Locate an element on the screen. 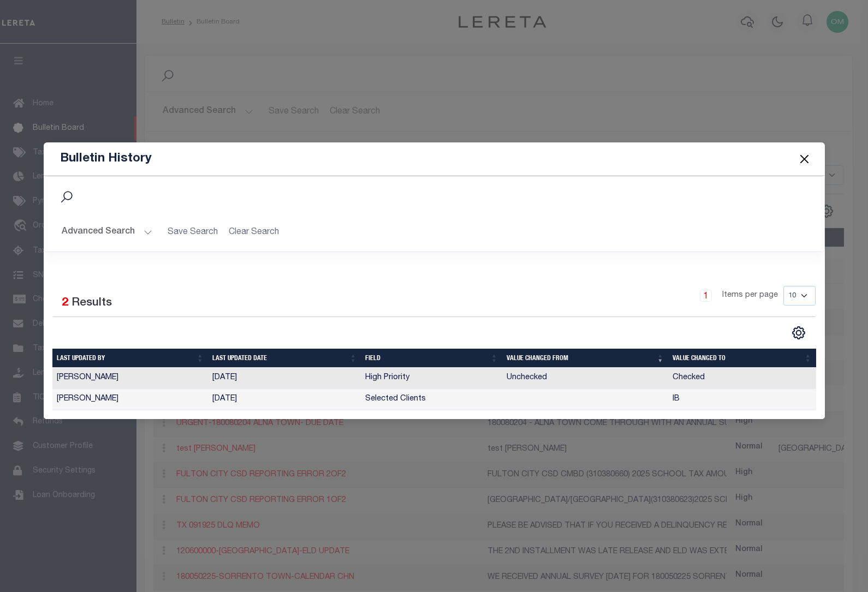  td: Checked is located at coordinates (741, 379).